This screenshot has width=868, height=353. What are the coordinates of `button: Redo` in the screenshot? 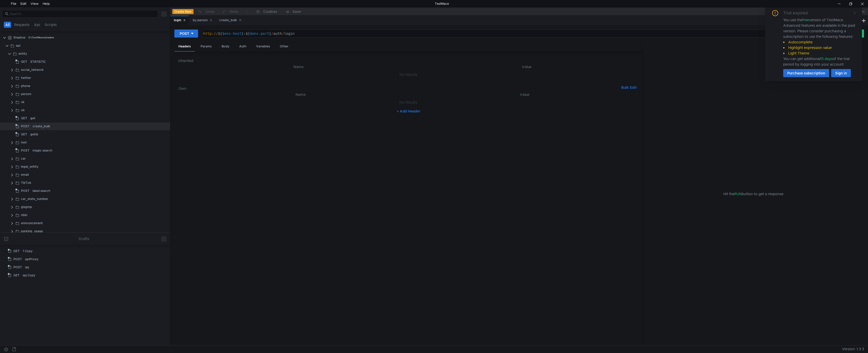 It's located at (230, 12).